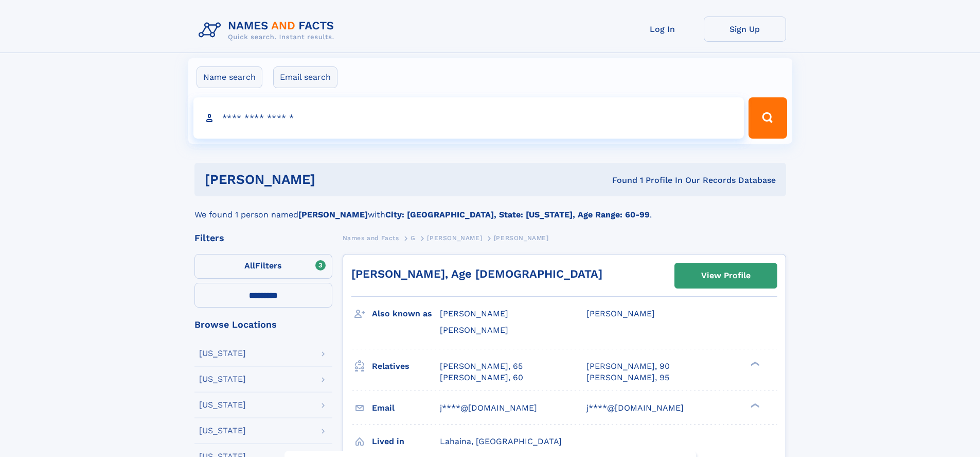 This screenshot has height=457, width=980. I want to click on h3: Email, so click(406, 408).